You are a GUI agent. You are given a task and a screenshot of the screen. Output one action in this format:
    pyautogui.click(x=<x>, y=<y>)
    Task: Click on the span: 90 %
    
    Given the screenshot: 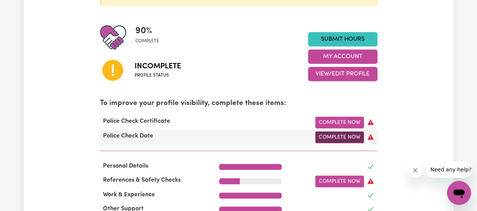 What is the action you would take?
    pyautogui.click(x=147, y=31)
    